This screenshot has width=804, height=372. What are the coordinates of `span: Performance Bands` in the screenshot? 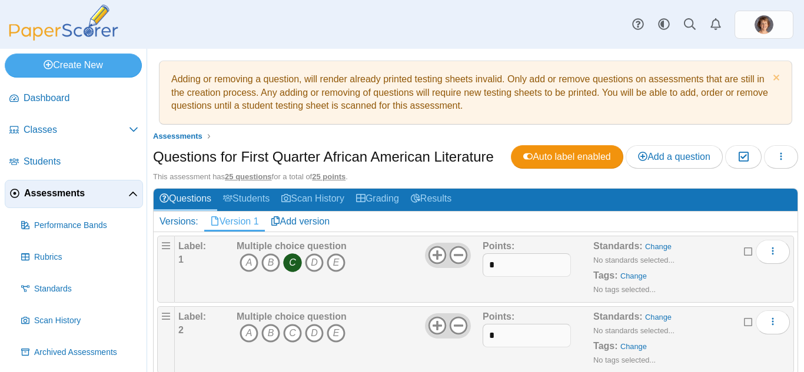 It's located at (86, 226).